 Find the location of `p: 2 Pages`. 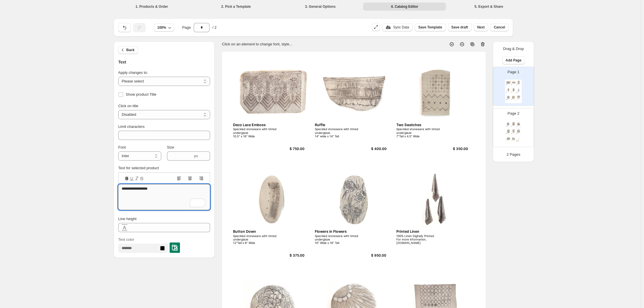

p: 2 Pages is located at coordinates (513, 154).